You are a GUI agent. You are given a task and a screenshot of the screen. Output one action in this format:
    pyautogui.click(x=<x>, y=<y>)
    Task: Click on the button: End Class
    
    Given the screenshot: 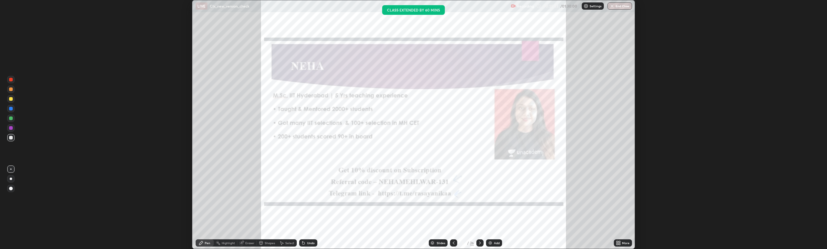 What is the action you would take?
    pyautogui.click(x=619, y=6)
    